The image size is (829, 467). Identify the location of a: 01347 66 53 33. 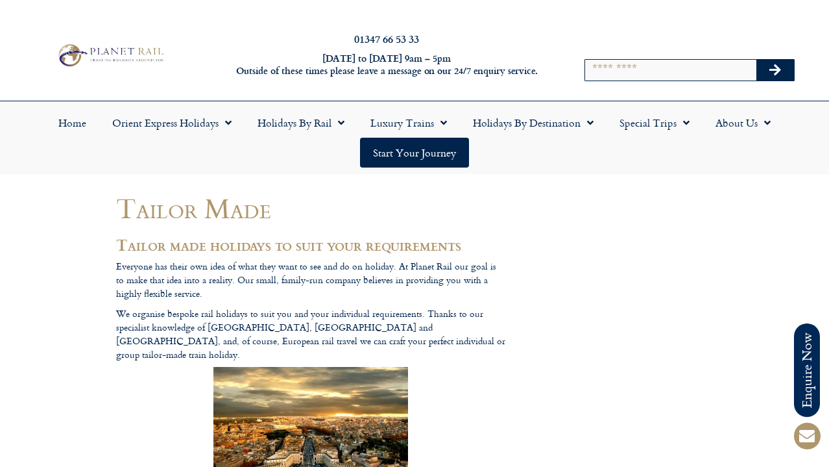
(387, 38).